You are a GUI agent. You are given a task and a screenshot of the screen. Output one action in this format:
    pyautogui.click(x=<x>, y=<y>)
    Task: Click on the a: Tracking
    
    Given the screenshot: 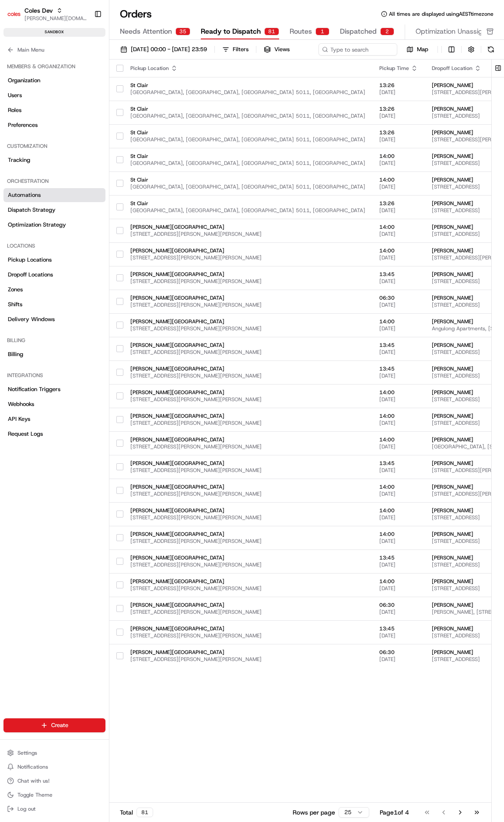 What is the action you would take?
    pyautogui.click(x=55, y=160)
    